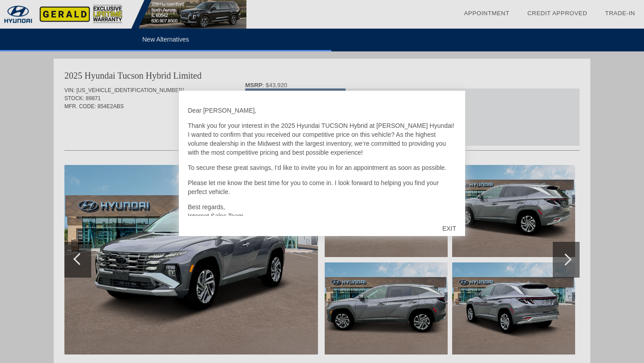 The image size is (644, 363). What do you see at coordinates (322, 188) in the screenshot?
I see `p: Please let me know the best time for you to come in. I look forward to helping you find your perf...` at bounding box center [322, 188].